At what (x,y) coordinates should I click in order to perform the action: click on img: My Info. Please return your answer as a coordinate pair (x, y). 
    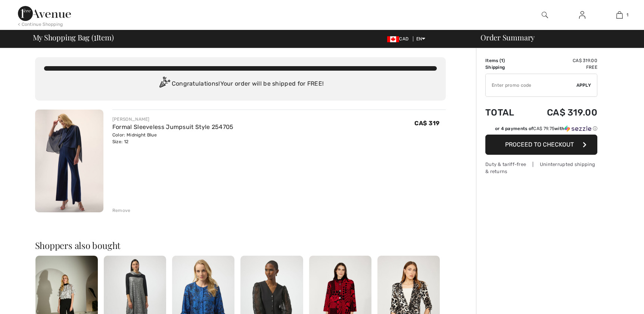
    Looking at the image, I should click on (582, 15).